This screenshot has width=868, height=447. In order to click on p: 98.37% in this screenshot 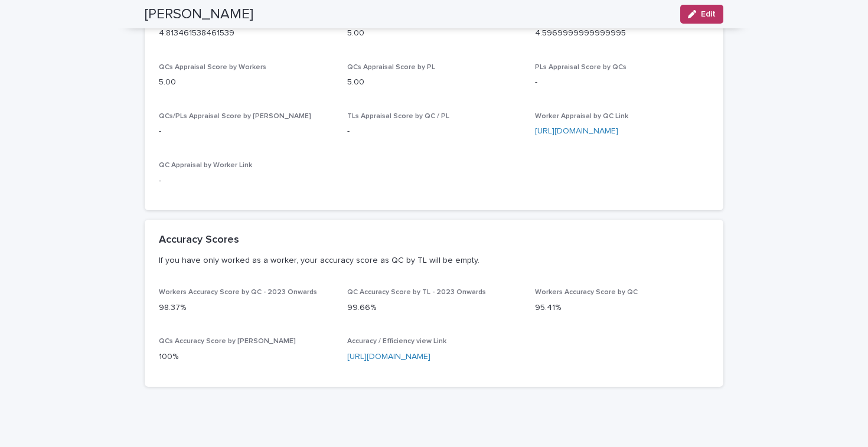, I will do `click(246, 307)`.